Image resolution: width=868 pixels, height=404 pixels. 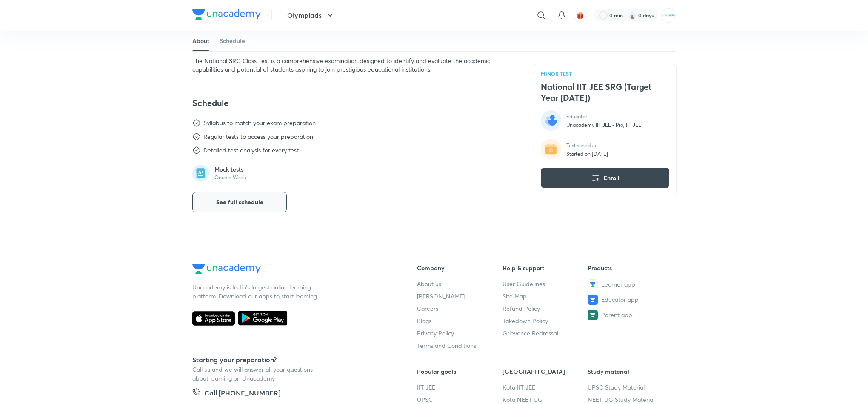 I want to click on a: Learner app, so click(x=630, y=285).